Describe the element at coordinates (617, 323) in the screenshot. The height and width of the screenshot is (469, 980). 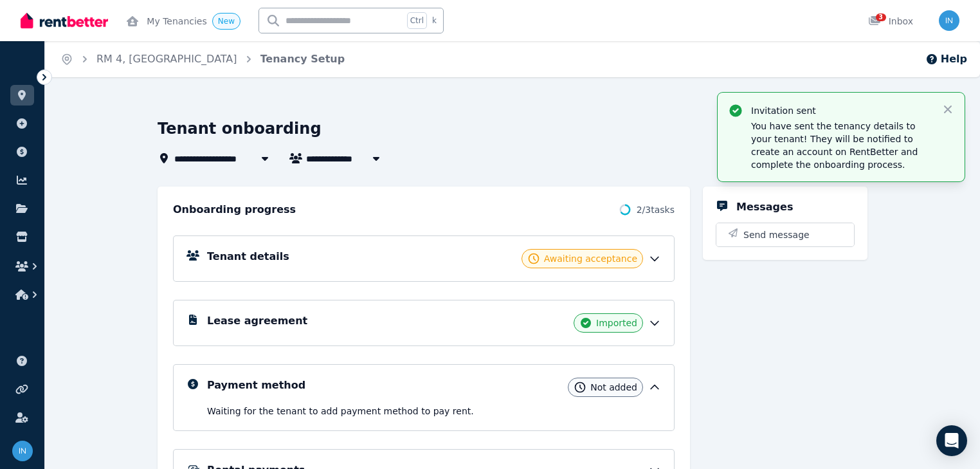
I see `span: Imported` at that location.